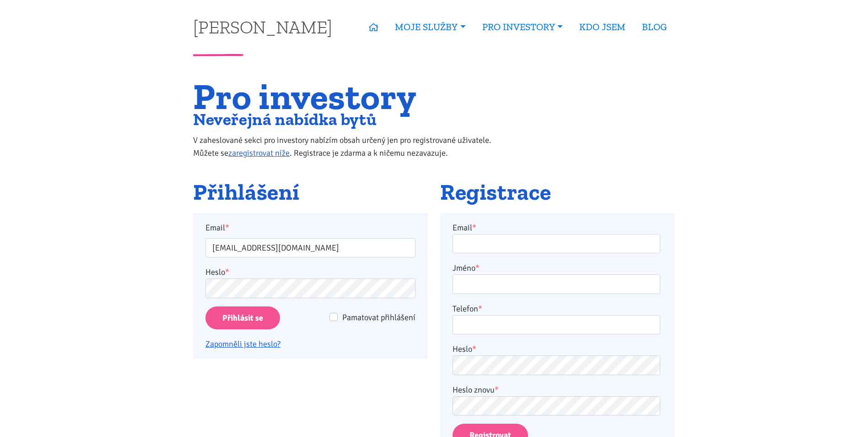  Describe the element at coordinates (351, 96) in the screenshot. I see `h1: Pro investory` at that location.